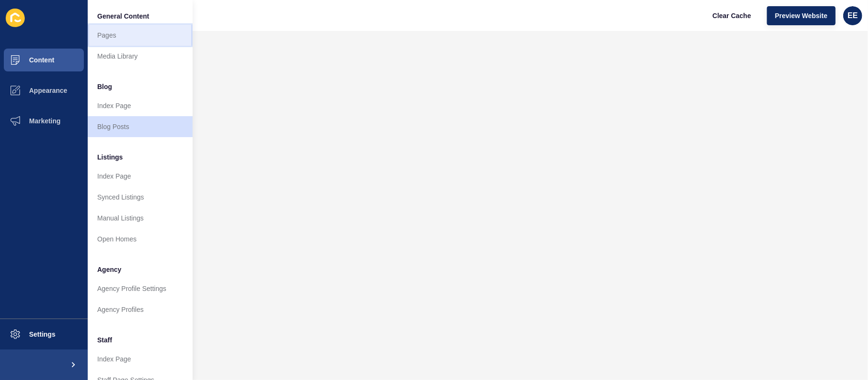 This screenshot has width=868, height=380. I want to click on span: Agency, so click(109, 270).